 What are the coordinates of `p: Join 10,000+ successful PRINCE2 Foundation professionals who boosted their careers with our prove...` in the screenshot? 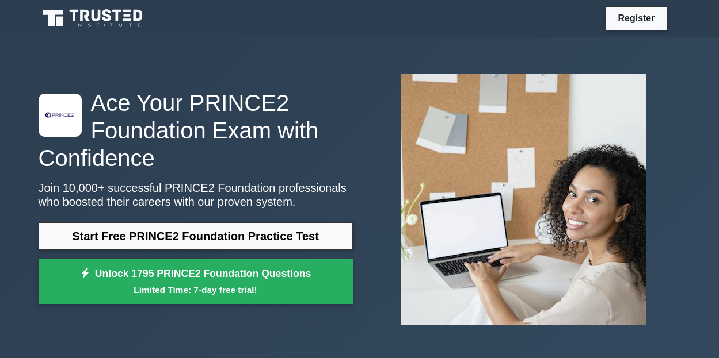 It's located at (196, 195).